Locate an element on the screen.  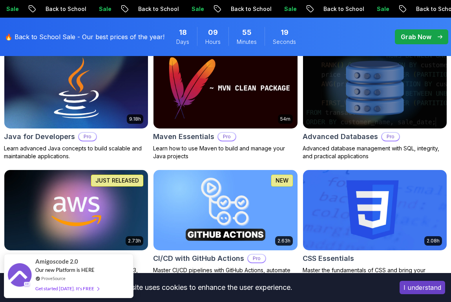
a: CI/CD with GitHub Actions card2.63hNEWCI/CD with GitHub ActionsProMaster CI/CD pipelines with Git... is located at coordinates (225, 226).